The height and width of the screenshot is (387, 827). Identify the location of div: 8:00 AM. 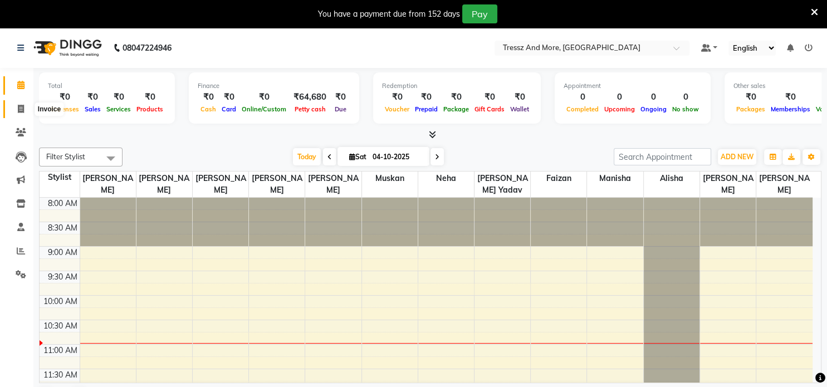
(62, 203).